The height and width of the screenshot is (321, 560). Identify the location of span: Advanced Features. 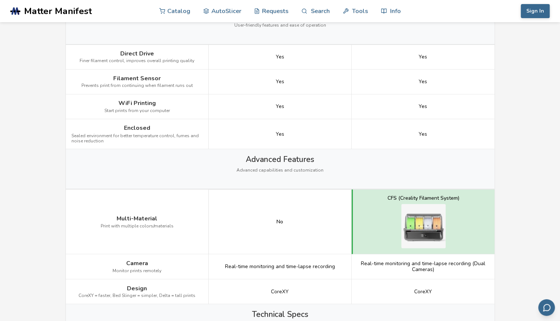
(280, 159).